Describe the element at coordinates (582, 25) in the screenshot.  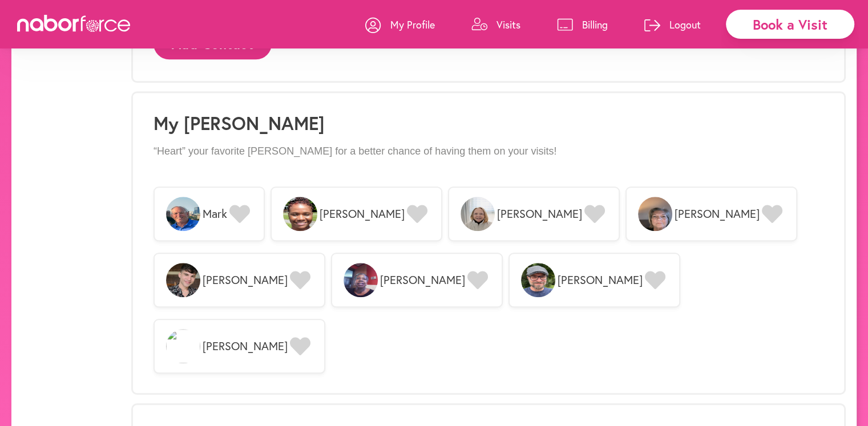
I see `a: Billing` at that location.